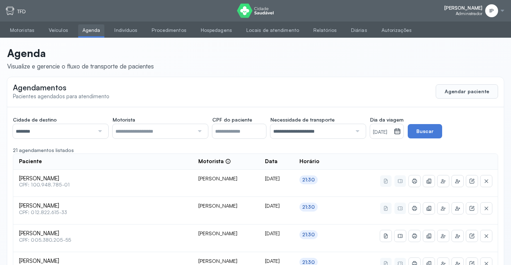 The image size is (511, 265). Describe the element at coordinates (469, 14) in the screenshot. I see `span: Administrador` at that location.